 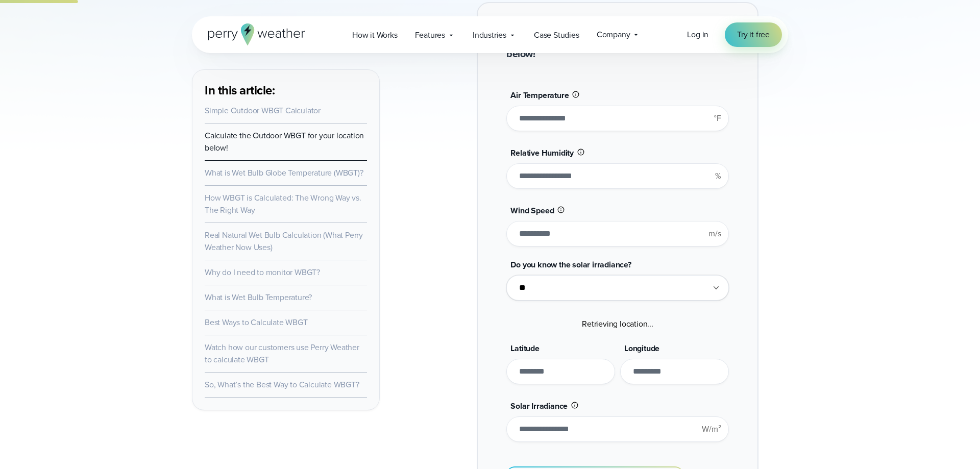 I want to click on span: Features, so click(x=430, y=36).